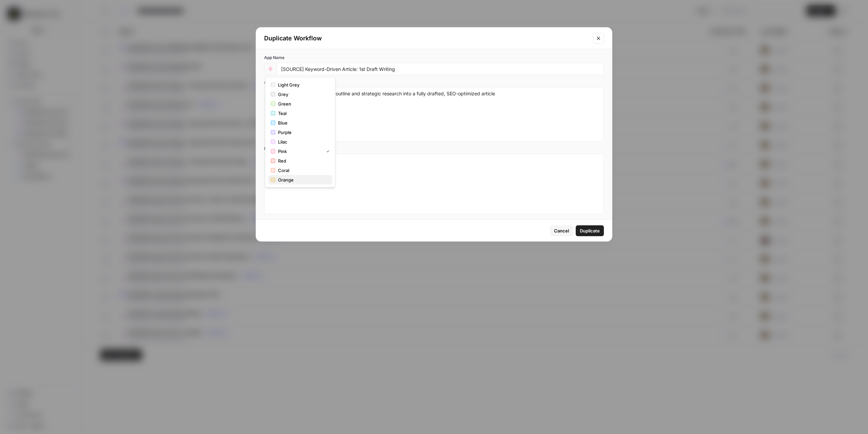  I want to click on label: Readme, so click(434, 149).